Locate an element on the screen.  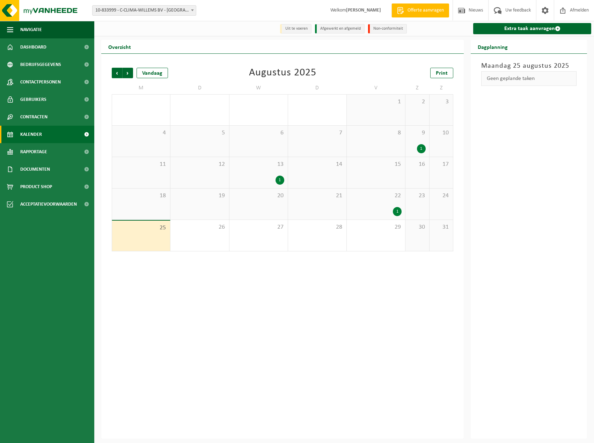
span: 2 is located at coordinates (417, 102).